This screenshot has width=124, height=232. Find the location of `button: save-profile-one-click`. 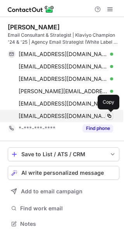

button: save-profile-one-click is located at coordinates (63, 154).